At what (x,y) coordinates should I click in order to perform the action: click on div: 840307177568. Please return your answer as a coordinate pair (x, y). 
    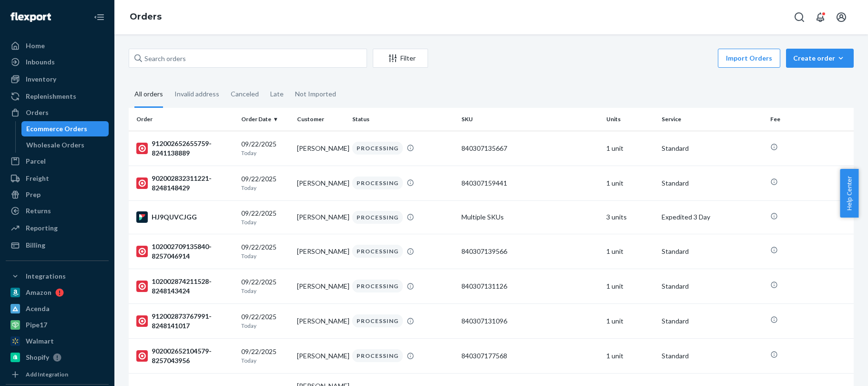
    Looking at the image, I should click on (530, 356).